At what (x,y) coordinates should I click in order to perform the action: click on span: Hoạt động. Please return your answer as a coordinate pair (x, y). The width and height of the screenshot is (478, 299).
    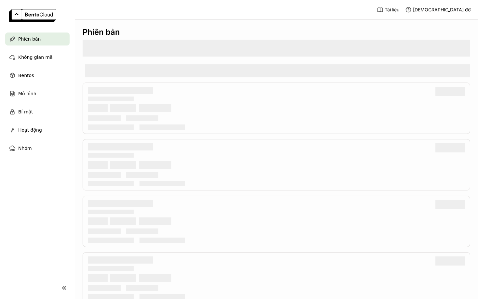
    Looking at the image, I should click on (30, 130).